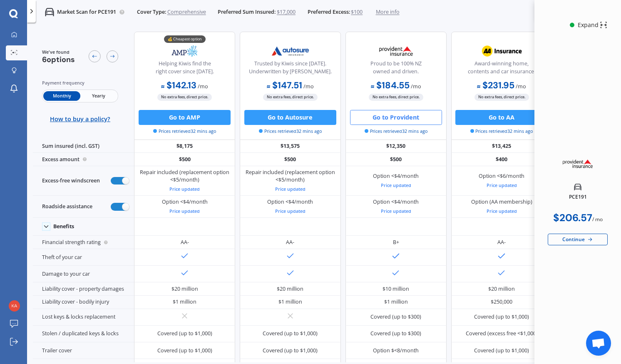 The width and height of the screenshot is (621, 364). Describe the element at coordinates (185, 146) in the screenshot. I see `div: $8,175` at that location.